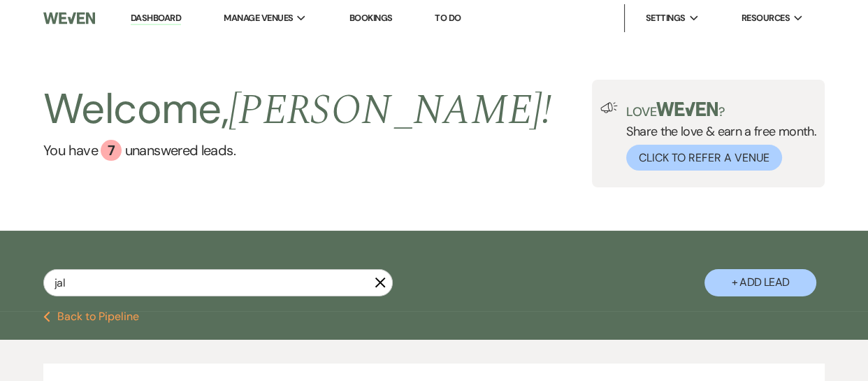 The image size is (868, 381). I want to click on span: Settings, so click(666, 18).